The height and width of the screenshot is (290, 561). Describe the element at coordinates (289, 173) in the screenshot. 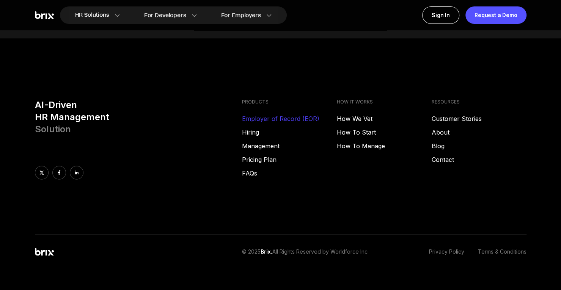

I see `a: FAQs` at that location.